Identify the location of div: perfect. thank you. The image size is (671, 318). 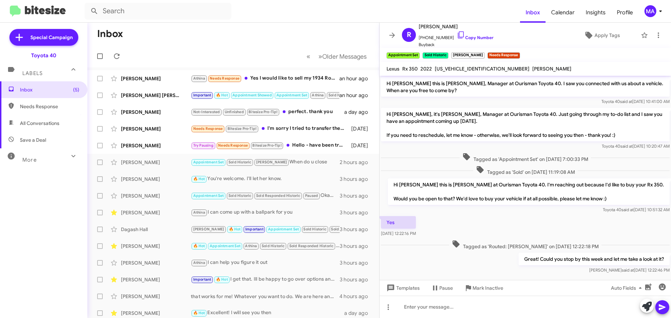
(267, 112).